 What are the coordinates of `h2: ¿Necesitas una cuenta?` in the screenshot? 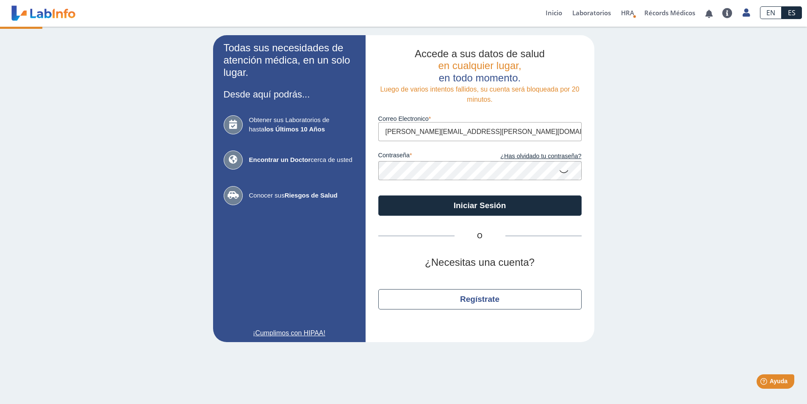 It's located at (480, 262).